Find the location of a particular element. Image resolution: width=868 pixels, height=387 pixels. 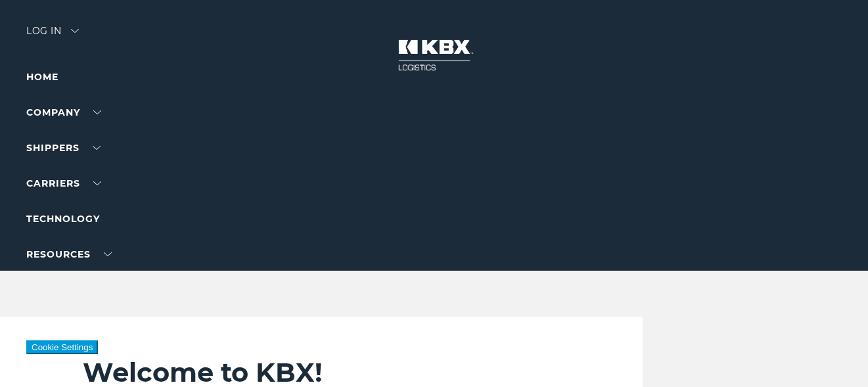

a: RESOURCES is located at coordinates (69, 254).